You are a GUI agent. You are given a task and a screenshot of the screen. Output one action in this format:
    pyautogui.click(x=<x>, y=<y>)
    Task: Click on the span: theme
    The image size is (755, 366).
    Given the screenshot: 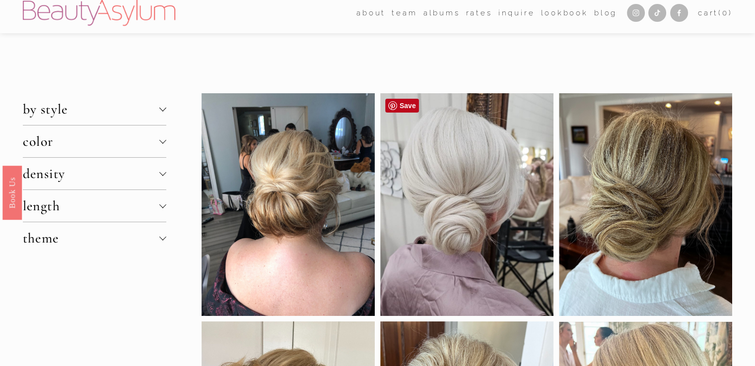 What is the action you would take?
    pyautogui.click(x=91, y=238)
    